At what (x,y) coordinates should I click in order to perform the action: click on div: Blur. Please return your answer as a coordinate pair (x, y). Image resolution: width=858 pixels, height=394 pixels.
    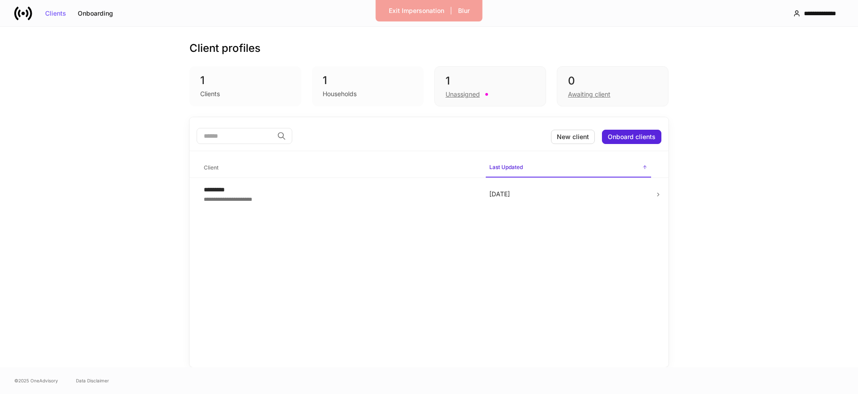
    Looking at the image, I should click on (464, 11).